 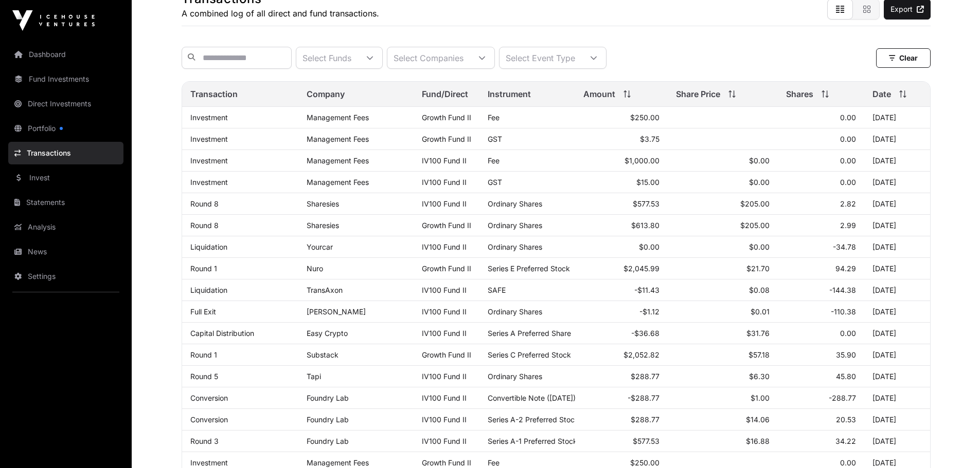 What do you see at coordinates (842, 398) in the screenshot?
I see `span: -288.77` at bounding box center [842, 398].